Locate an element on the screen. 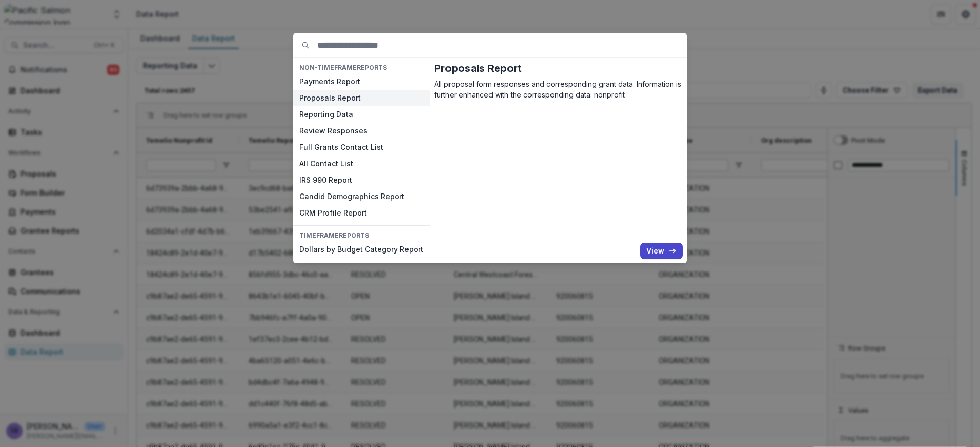  button: View is located at coordinates (661, 251).